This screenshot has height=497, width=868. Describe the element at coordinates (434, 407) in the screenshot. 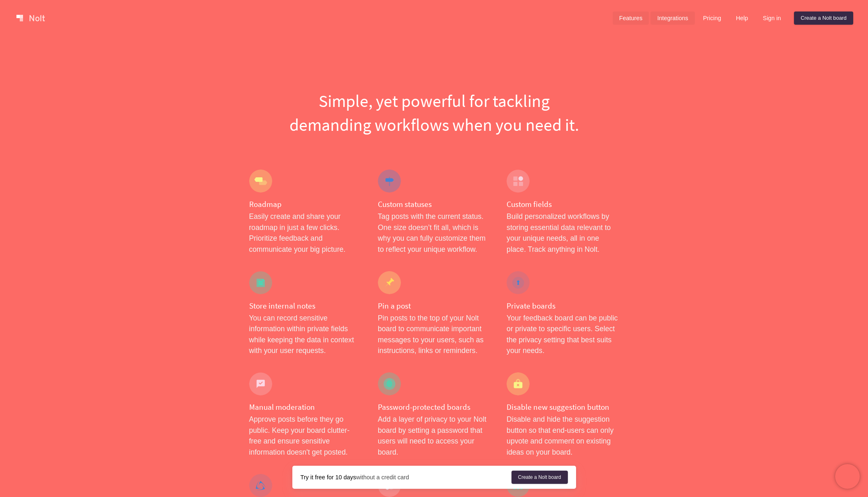

I see `h4: Password-protected boards` at that location.